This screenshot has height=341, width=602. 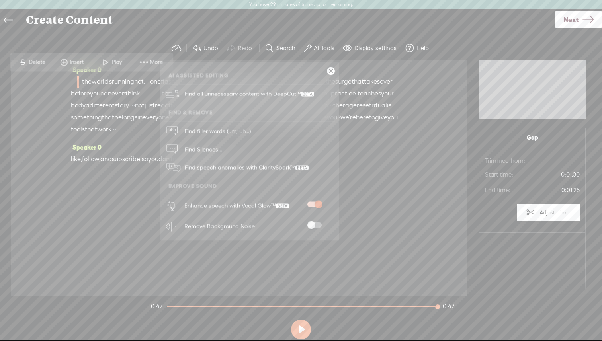 I want to click on span: reset, so click(x=364, y=106).